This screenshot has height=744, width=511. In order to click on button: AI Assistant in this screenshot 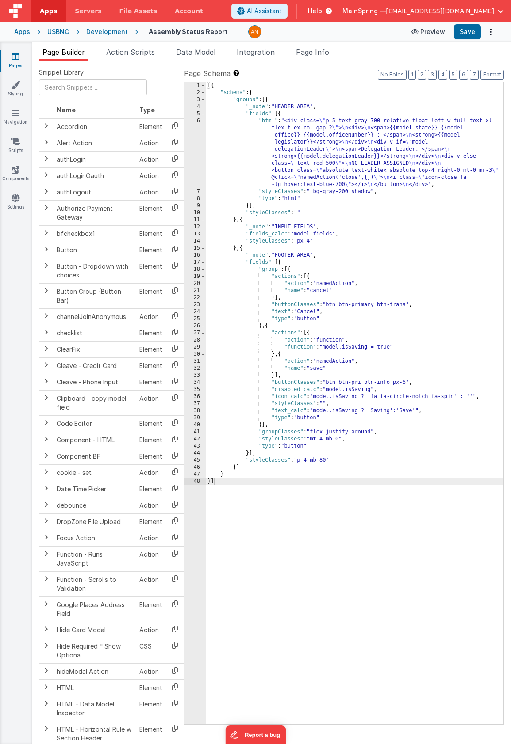, I will do `click(259, 11)`.